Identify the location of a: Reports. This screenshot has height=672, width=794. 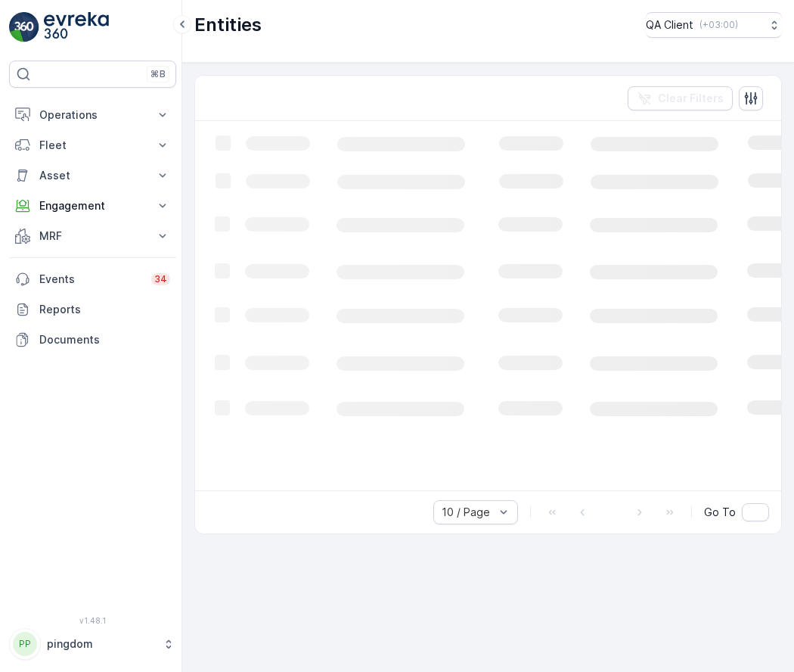
(92, 309).